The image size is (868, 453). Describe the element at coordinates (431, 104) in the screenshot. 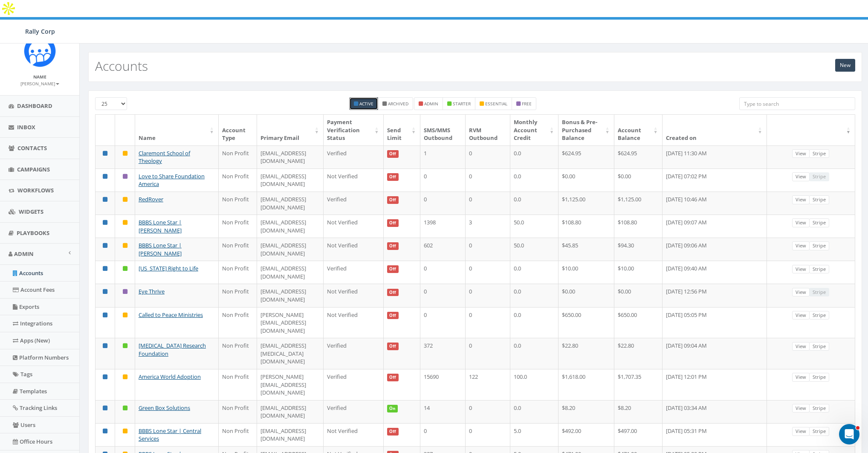

I see `small: admin` at that location.